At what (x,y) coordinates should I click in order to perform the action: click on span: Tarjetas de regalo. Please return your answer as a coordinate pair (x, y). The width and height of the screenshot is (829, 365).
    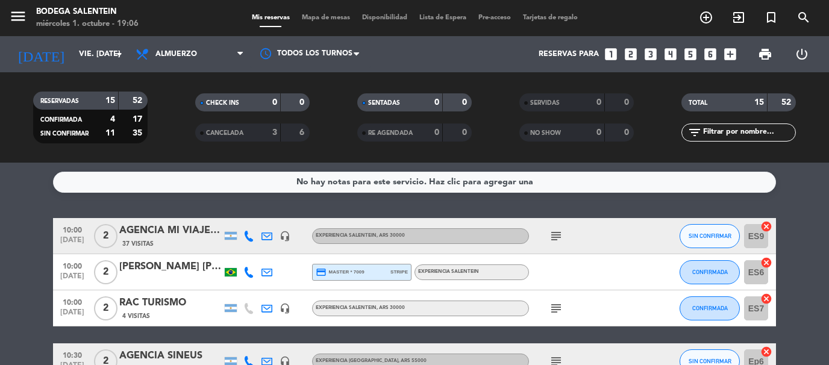
    Looking at the image, I should click on (550, 17).